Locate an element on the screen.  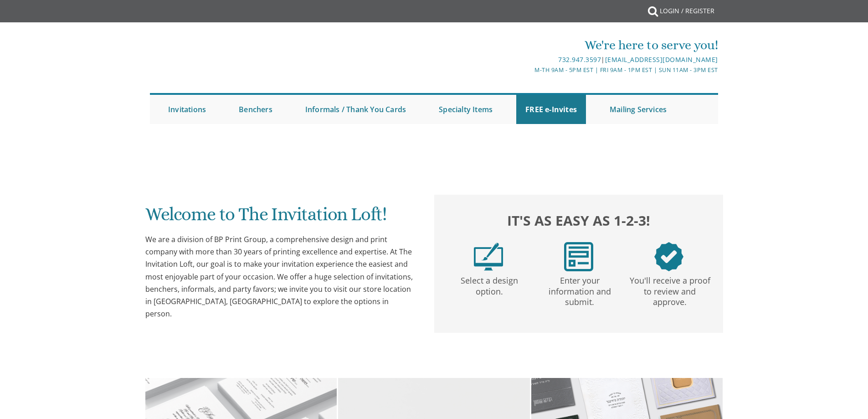
h1: Welcome to The Invitation Loft! is located at coordinates (280, 217).